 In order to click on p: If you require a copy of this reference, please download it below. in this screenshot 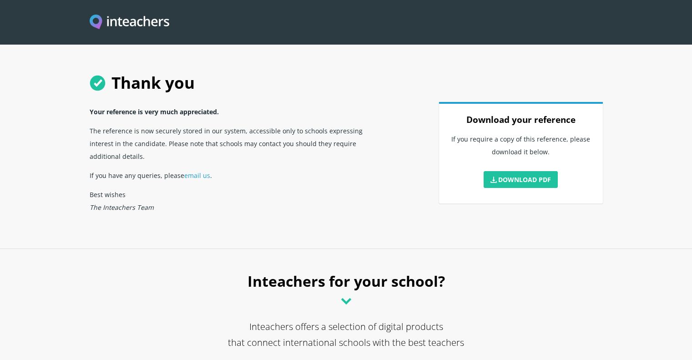, I will do `click(521, 148)`.